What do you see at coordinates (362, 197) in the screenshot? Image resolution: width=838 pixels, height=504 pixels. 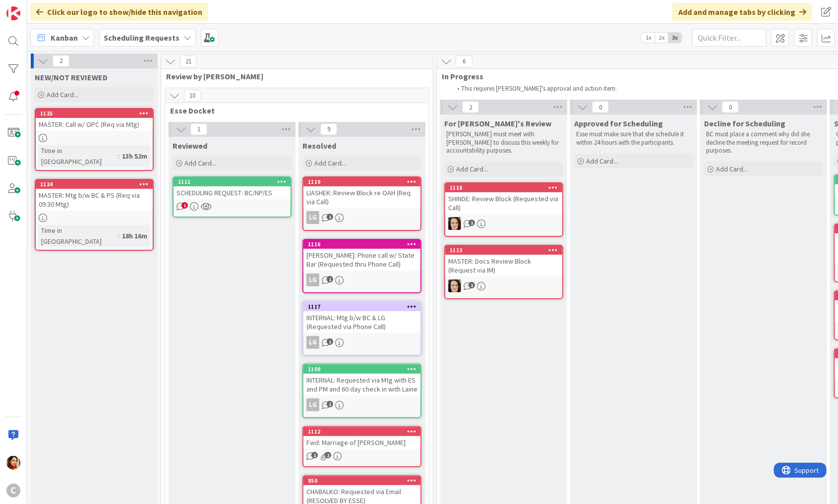 I see `div: LIASHEK: Review Block re OAH (Req via Call)` at bounding box center [362, 197].